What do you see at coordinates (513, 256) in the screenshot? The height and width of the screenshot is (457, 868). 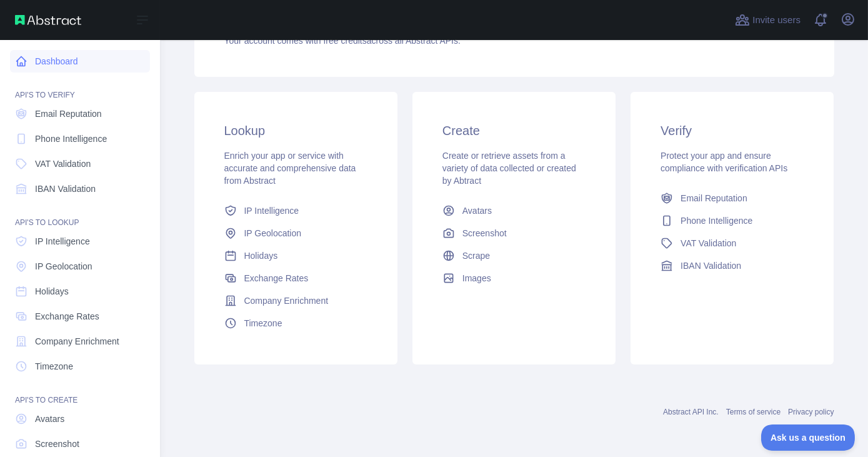 I see `a: Scrape` at bounding box center [513, 256].